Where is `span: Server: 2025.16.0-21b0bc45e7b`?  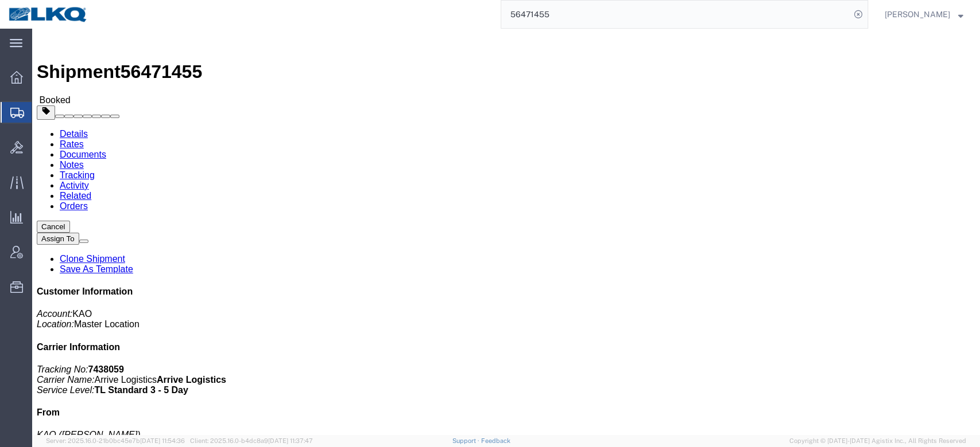
span: Server: 2025.16.0-21b0bc45e7b is located at coordinates (115, 441).